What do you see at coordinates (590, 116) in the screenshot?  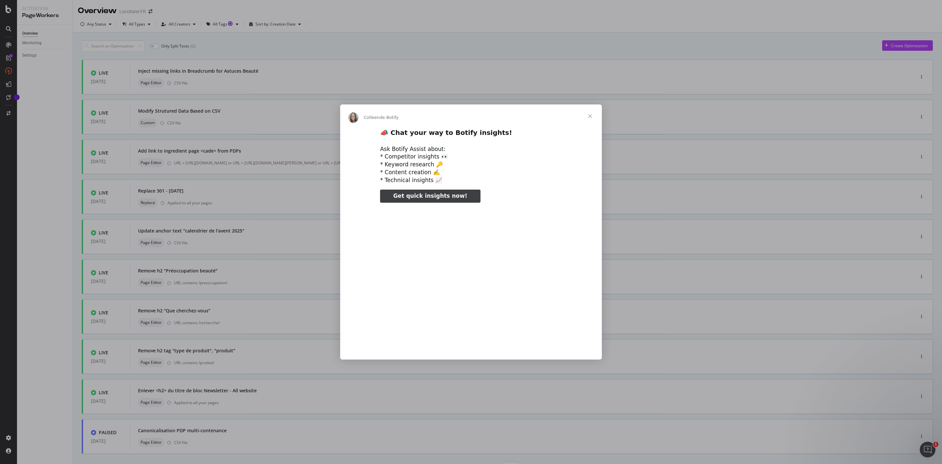 I see `span: Fermer` at bounding box center [590, 116].